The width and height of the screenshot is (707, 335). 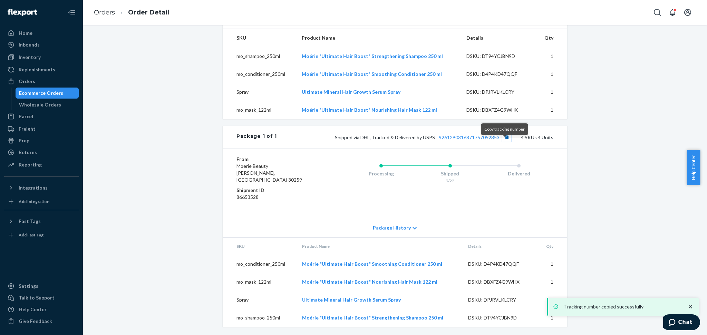 What do you see at coordinates (41, 202) in the screenshot?
I see `a: Add Integration` at bounding box center [41, 202].